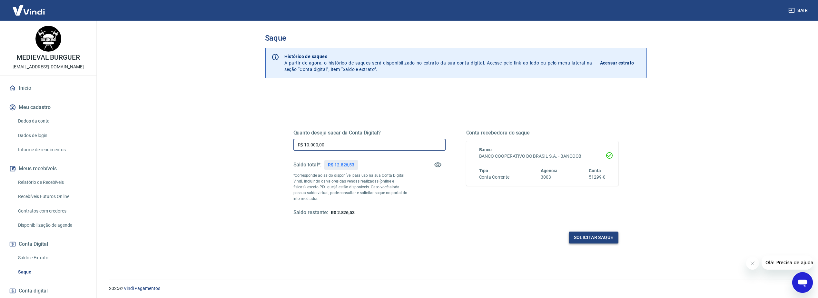 This screenshot has height=298, width=818. I want to click on p: MEDIEVAL BURGUER, so click(48, 57).